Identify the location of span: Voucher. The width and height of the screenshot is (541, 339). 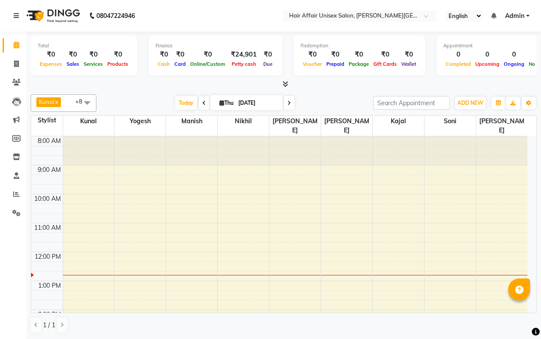
(313, 64).